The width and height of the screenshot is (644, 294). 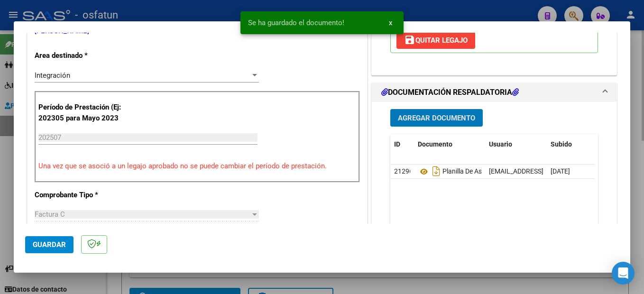 What do you see at coordinates (296, 23) in the screenshot?
I see `span: Se ha guardado el documento!` at bounding box center [296, 23].